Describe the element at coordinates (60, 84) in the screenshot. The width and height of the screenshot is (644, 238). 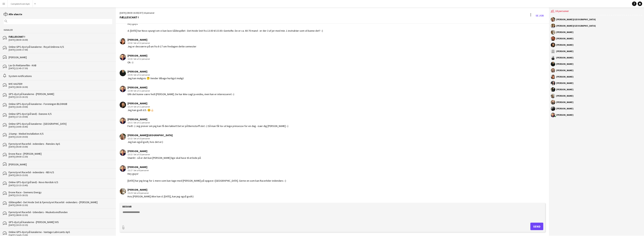
I see `div: NYE VAGTER!` at that location.